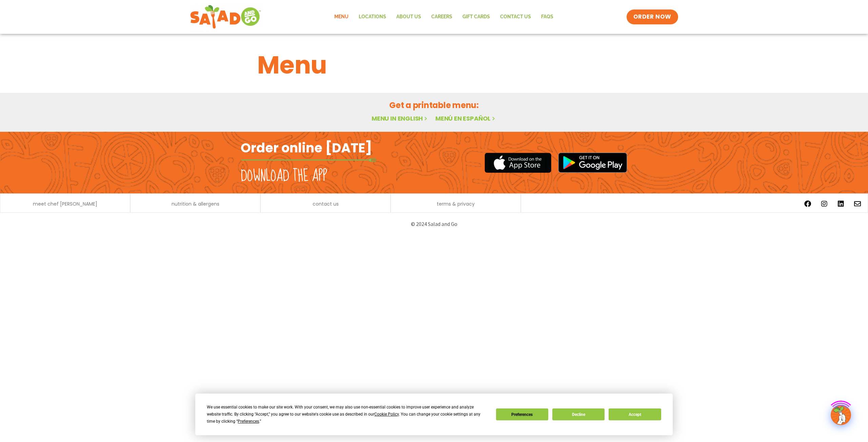 This screenshot has height=442, width=868. Describe the element at coordinates (195, 204) in the screenshot. I see `span: nutrition & allergens` at that location.